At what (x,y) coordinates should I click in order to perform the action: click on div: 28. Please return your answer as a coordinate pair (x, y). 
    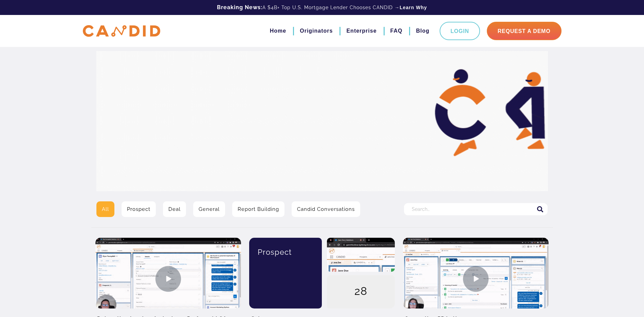
    Looking at the image, I should click on (361, 292).